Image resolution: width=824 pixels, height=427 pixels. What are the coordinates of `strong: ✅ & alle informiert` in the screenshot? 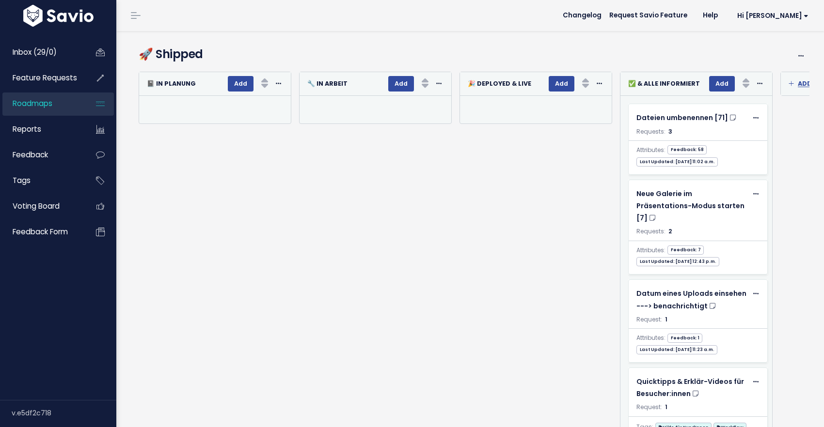 It's located at (664, 83).